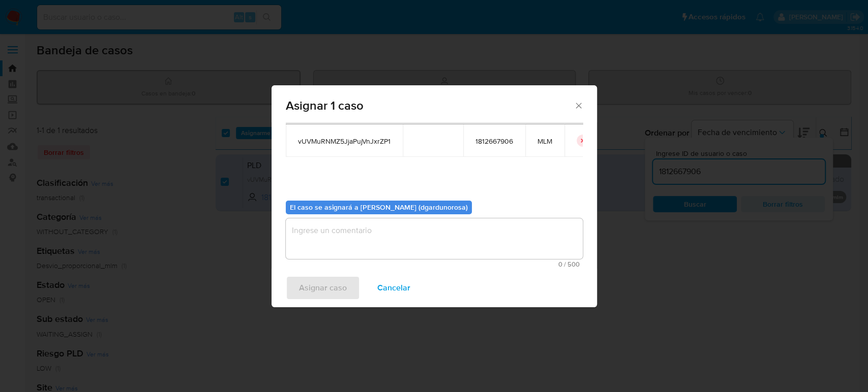 This screenshot has width=868, height=392. Describe the element at coordinates (394, 288) in the screenshot. I see `button: Cancelar` at that location.